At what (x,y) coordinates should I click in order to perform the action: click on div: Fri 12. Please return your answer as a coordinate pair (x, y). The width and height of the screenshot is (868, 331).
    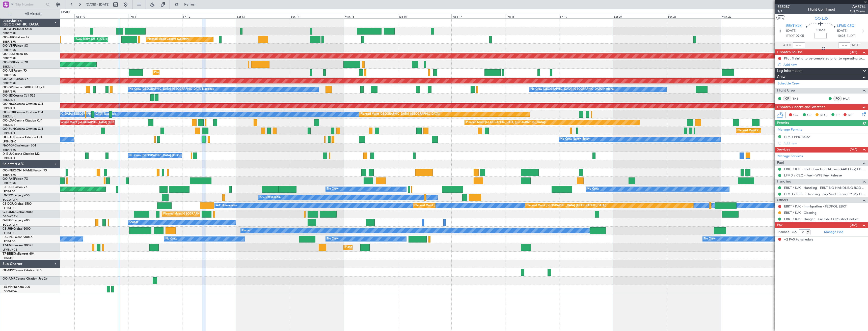
    Looking at the image, I should click on (209, 16).